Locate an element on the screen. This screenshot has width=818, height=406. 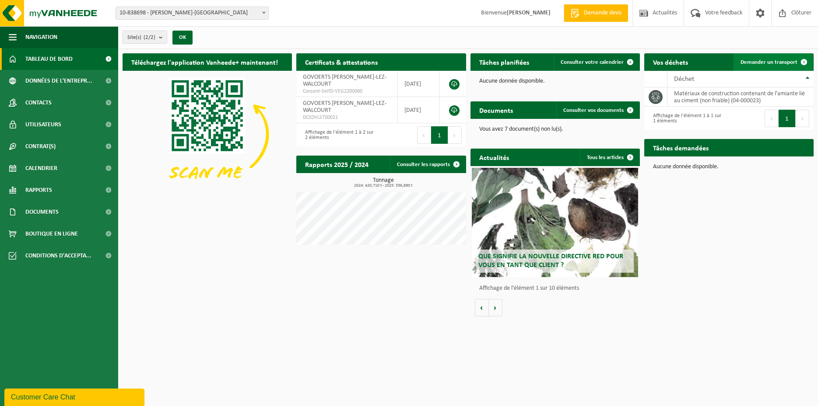
p: Affichage de l'élément 1 sur 10 éléments is located at coordinates (557, 289).